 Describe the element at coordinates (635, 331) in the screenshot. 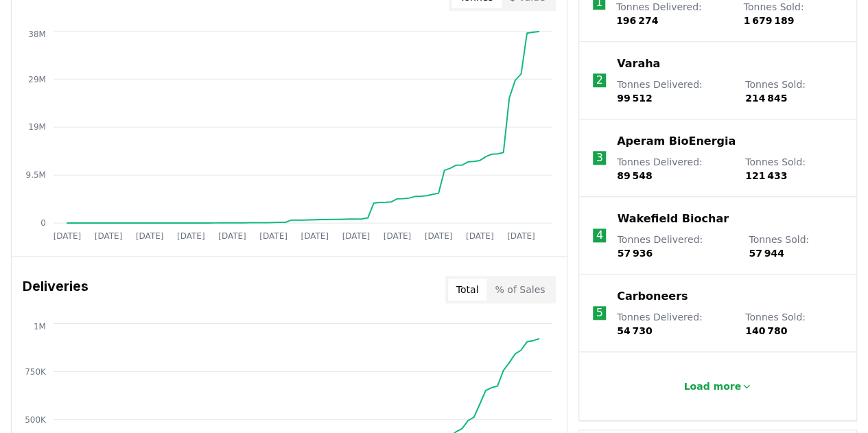

I see `span: 54 730` at that location.